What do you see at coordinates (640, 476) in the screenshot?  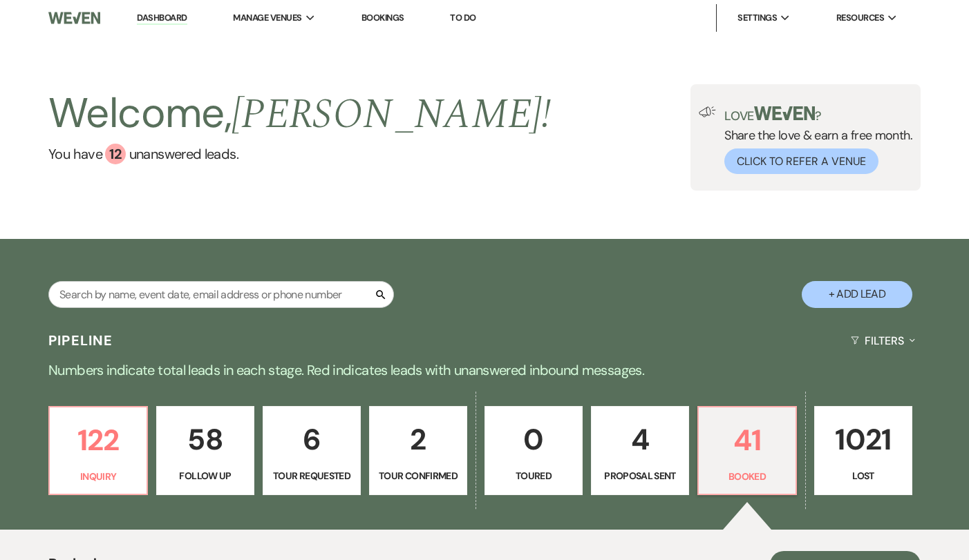 I see `p: Proposal Sent` at bounding box center [640, 476].